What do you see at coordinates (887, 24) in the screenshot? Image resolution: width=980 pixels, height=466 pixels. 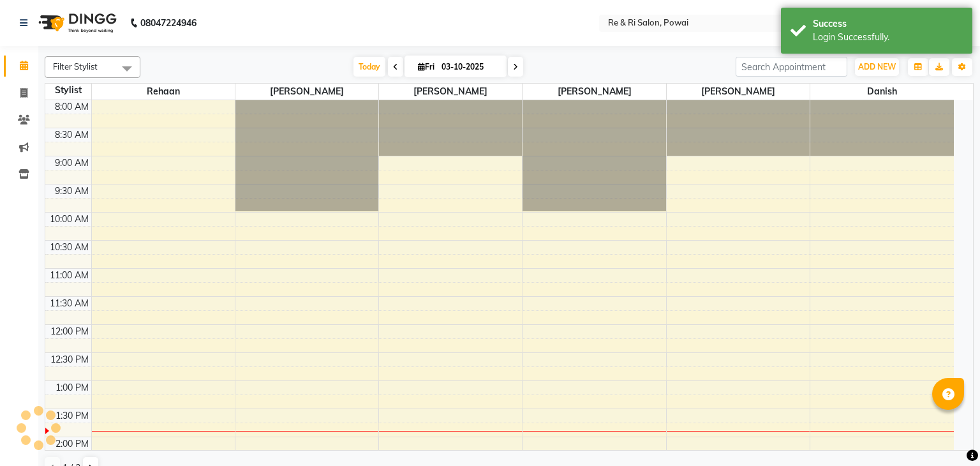 I see `div: Success` at bounding box center [887, 24].